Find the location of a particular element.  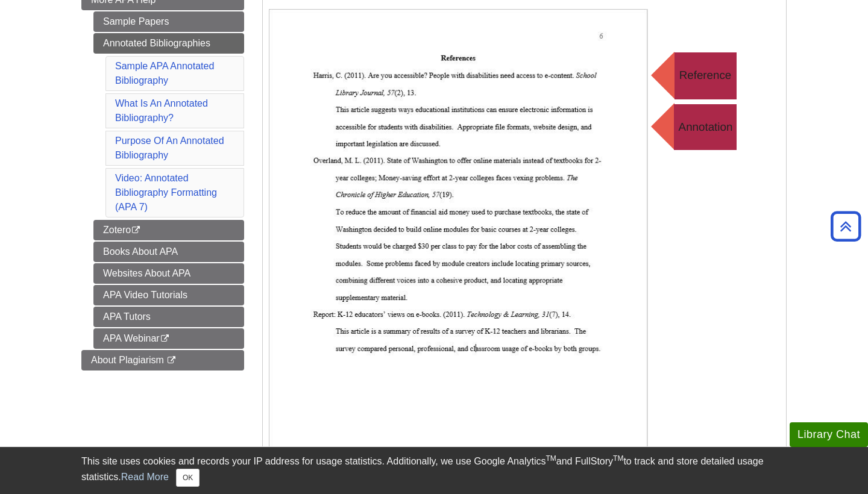

span: About Plagiarism is located at coordinates (127, 360).